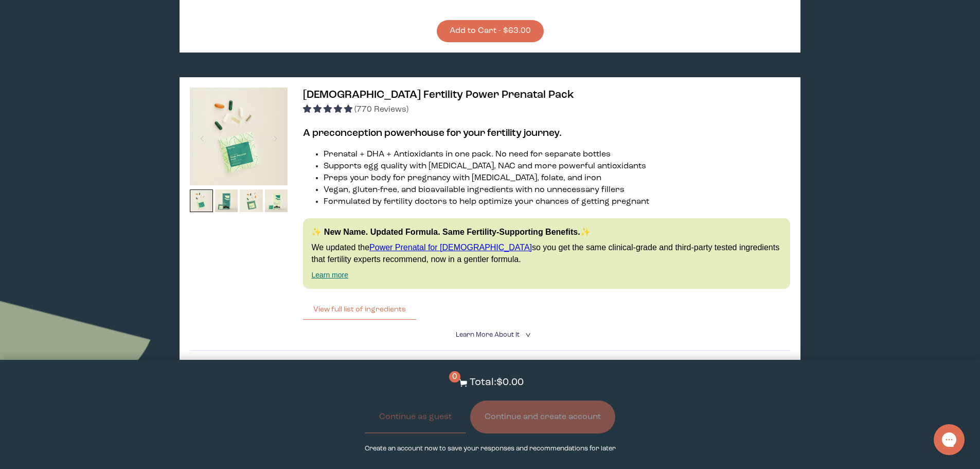  Describe the element at coordinates (547, 253) in the screenshot. I see `p: We updated the so you get the same clinical-grade and third-party tested ingredients that fertili...` at that location.